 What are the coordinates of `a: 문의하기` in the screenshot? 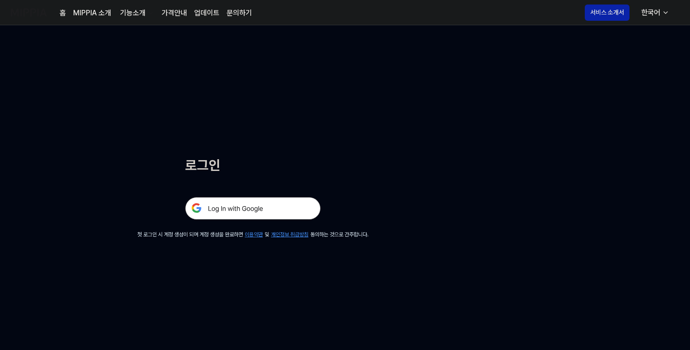 It's located at (239, 13).